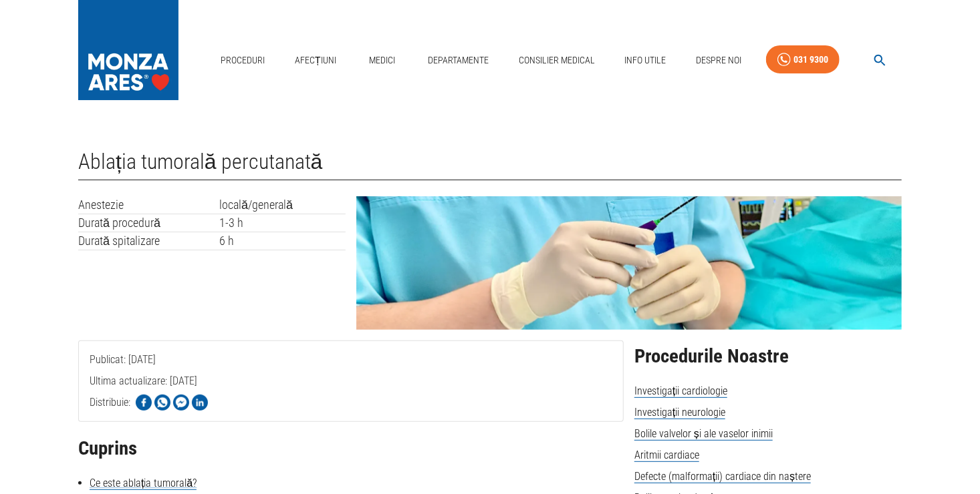 This screenshot has height=494, width=980. I want to click on a: Despre Noi, so click(719, 60).